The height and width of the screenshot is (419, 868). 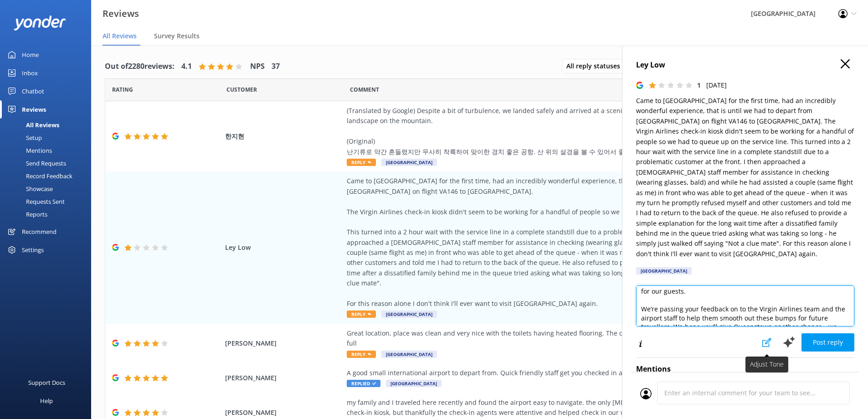 I want to click on h4: 37, so click(x=276, y=66).